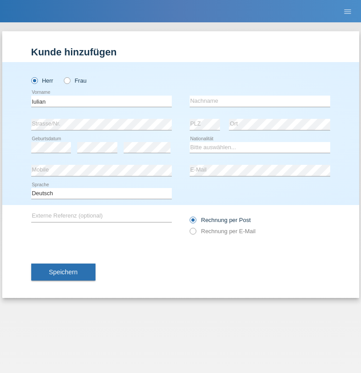 The image size is (361, 373). What do you see at coordinates (223, 231) in the screenshot?
I see `label: Rechnung per E-Mail` at bounding box center [223, 231].